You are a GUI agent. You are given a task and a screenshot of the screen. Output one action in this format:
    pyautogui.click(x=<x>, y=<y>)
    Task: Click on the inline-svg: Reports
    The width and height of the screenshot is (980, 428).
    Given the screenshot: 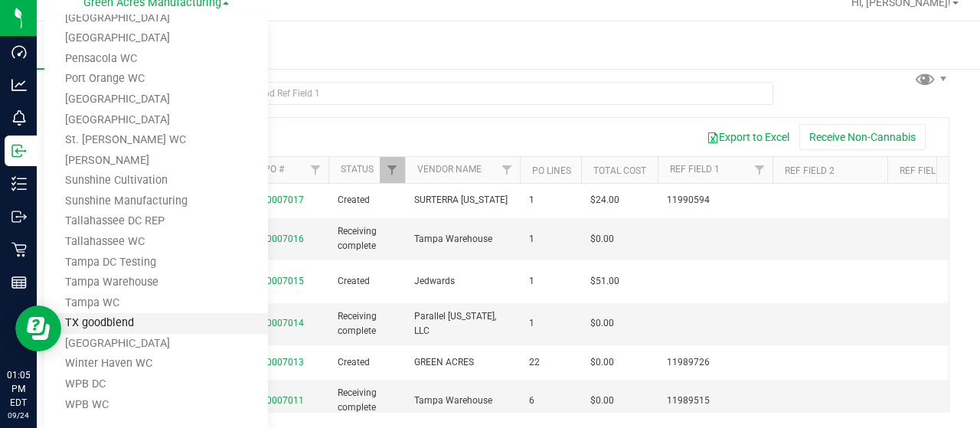 What is the action you would take?
    pyautogui.click(x=19, y=282)
    